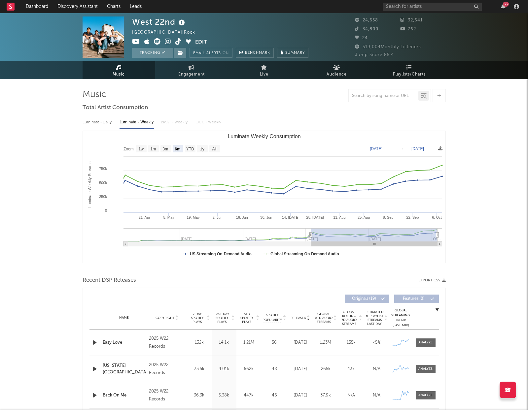 This screenshot has height=410, width=528. What do you see at coordinates (169, 217) in the screenshot?
I see `text: 5. May` at bounding box center [169, 217].